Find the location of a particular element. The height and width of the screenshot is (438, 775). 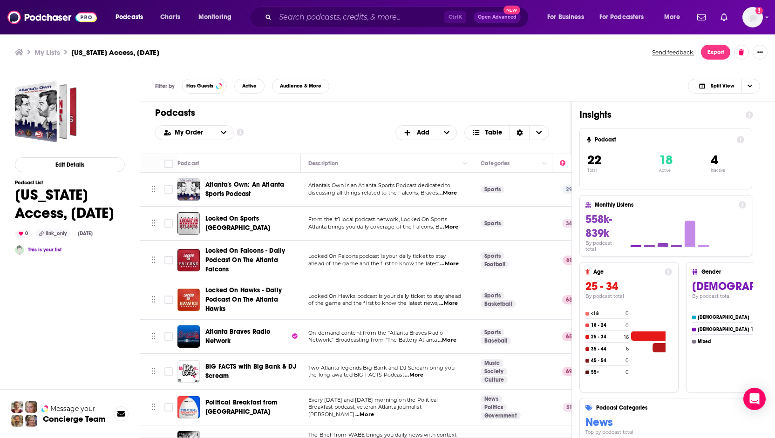

p: 29 is located at coordinates (569, 190).